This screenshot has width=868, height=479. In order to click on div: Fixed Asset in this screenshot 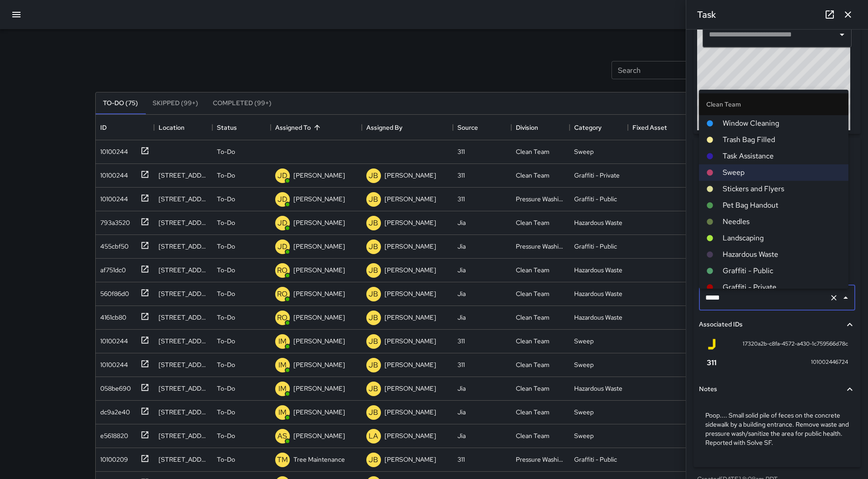, I will do `click(650, 127)`.